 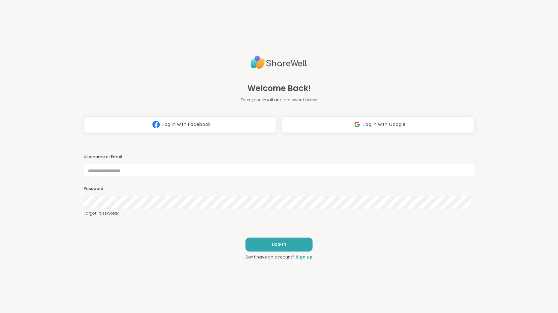 What do you see at coordinates (384, 124) in the screenshot?
I see `span: Log in with Google` at bounding box center [384, 124].